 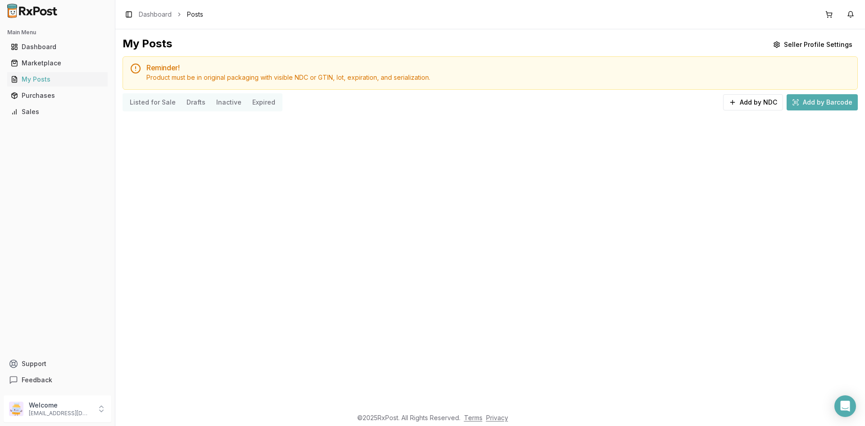 What do you see at coordinates (57, 96) in the screenshot?
I see `button: Purchases` at bounding box center [57, 96].